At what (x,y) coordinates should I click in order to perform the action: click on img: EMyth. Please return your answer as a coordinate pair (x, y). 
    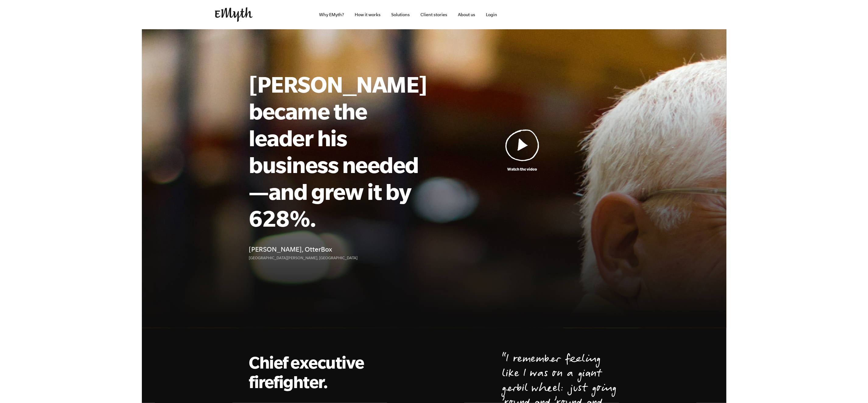
    Looking at the image, I should click on (234, 14).